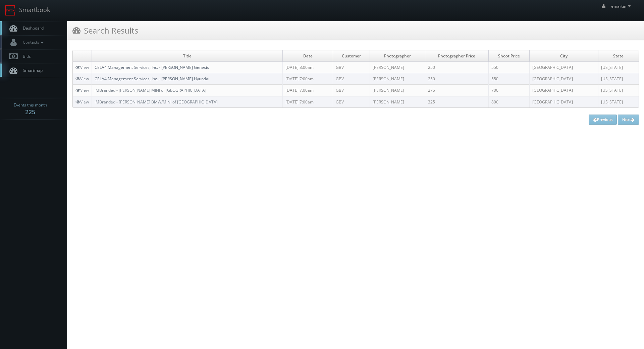 This screenshot has height=349, width=644. Describe the element at coordinates (398, 57) in the screenshot. I see `td: Photographer` at that location.